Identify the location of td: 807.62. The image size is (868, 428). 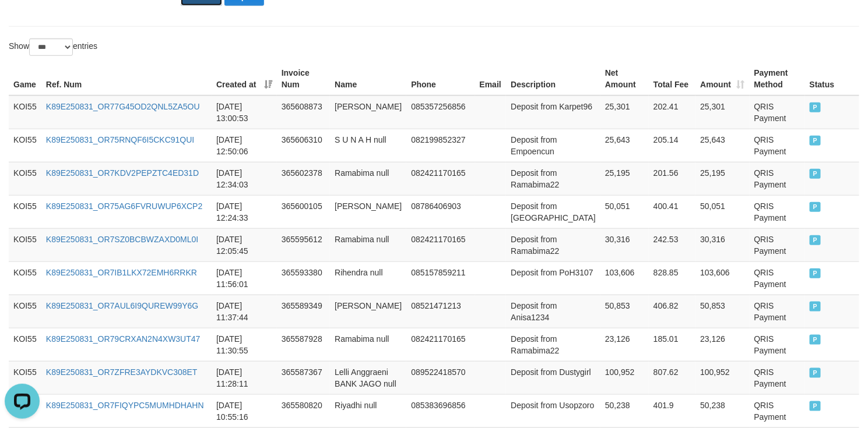
(672, 377).